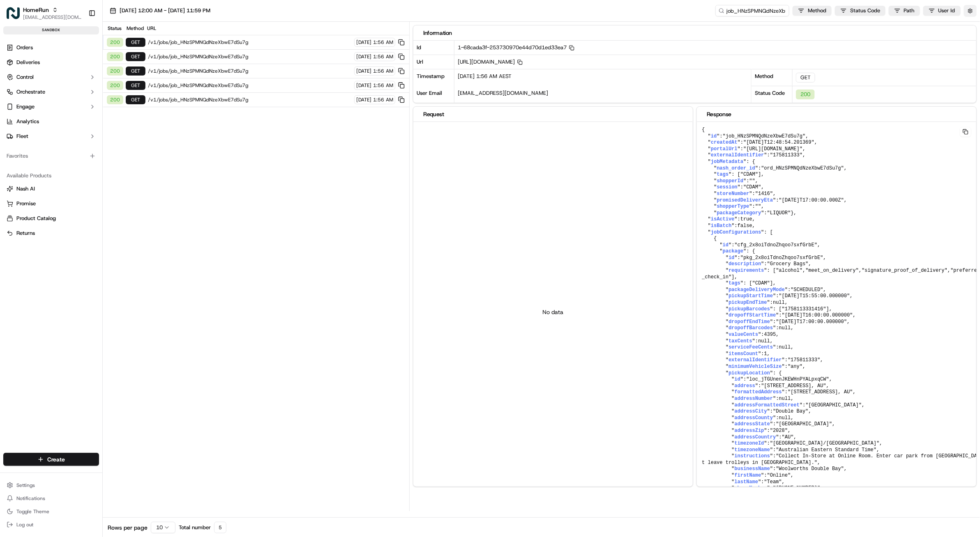  I want to click on button: Control, so click(51, 77).